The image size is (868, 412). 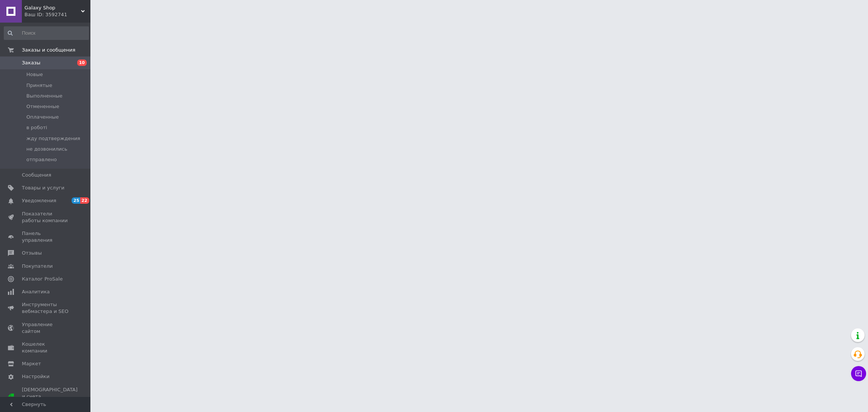 I want to click on span: Оплаченные, so click(x=42, y=117).